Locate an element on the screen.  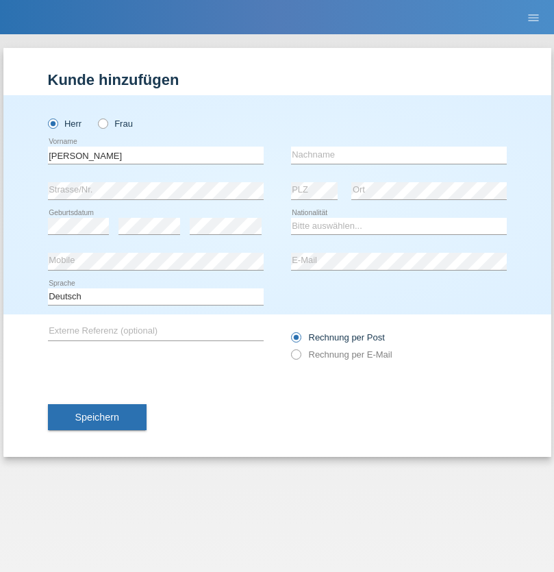
input: Rechnung per E-Mail is located at coordinates (295, 358).